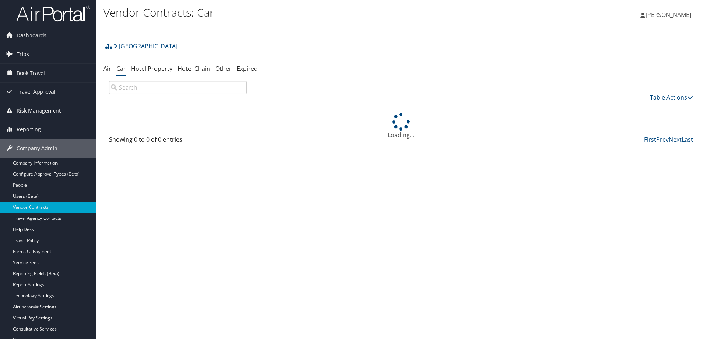 This screenshot has width=706, height=339. Describe the element at coordinates (247, 69) in the screenshot. I see `a: Expired` at that location.